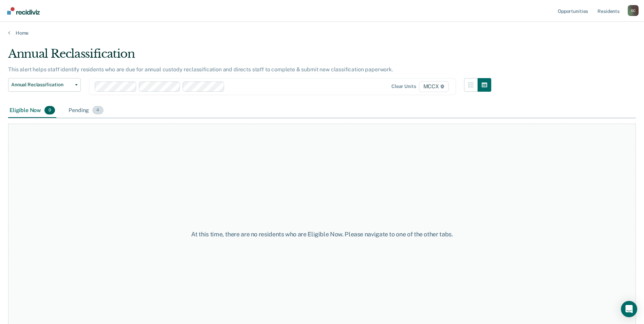 The image size is (644, 324). I want to click on div: Open Intercom Messenger, so click(629, 309).